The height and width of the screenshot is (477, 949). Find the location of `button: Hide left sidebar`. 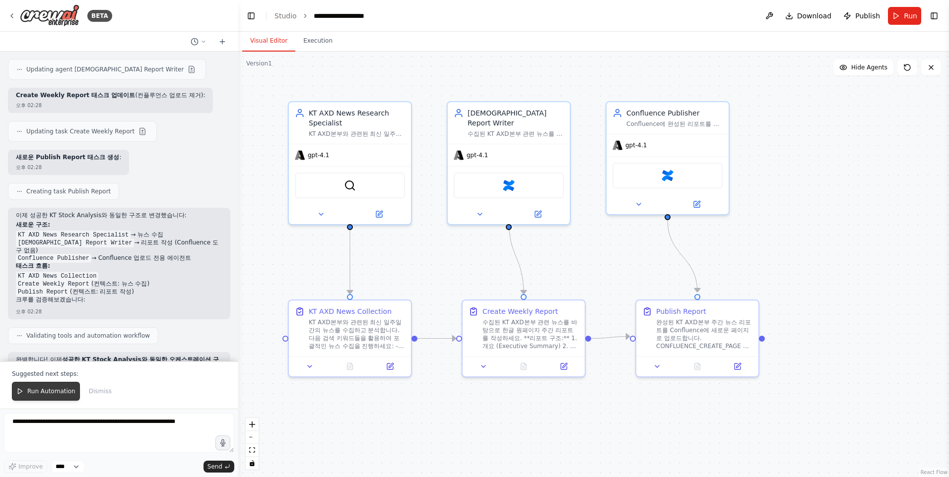

button: Hide left sidebar is located at coordinates (251, 16).